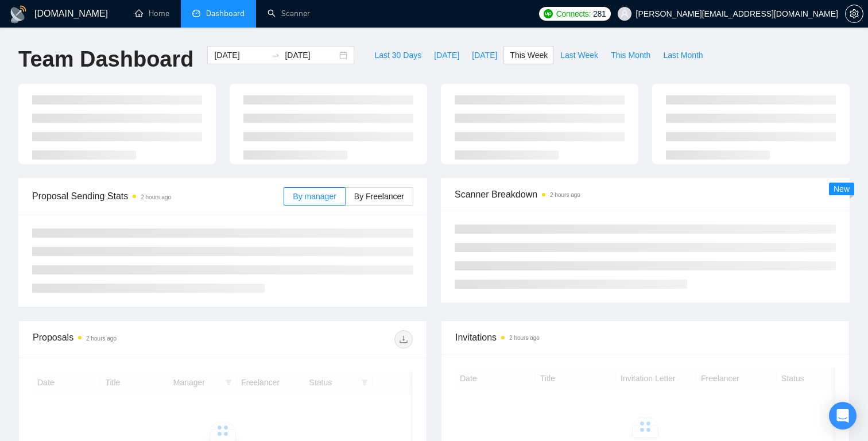  I want to click on span: This Month, so click(631, 55).